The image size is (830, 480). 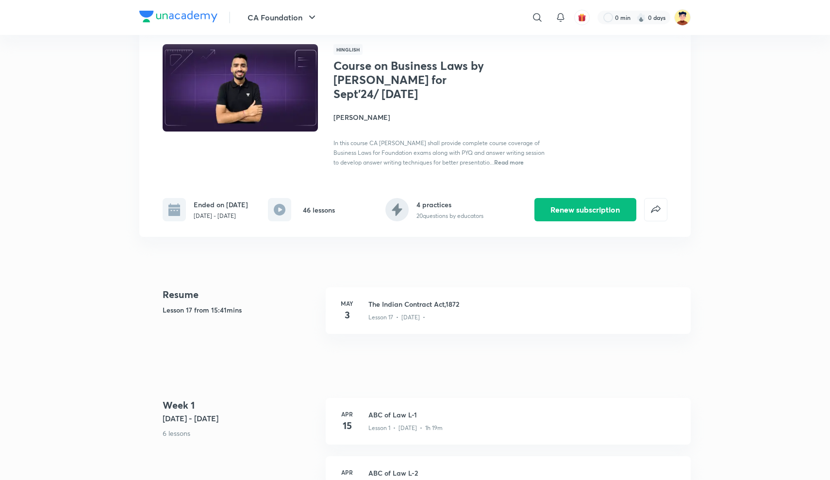 I want to click on h6: 4 practices, so click(x=450, y=204).